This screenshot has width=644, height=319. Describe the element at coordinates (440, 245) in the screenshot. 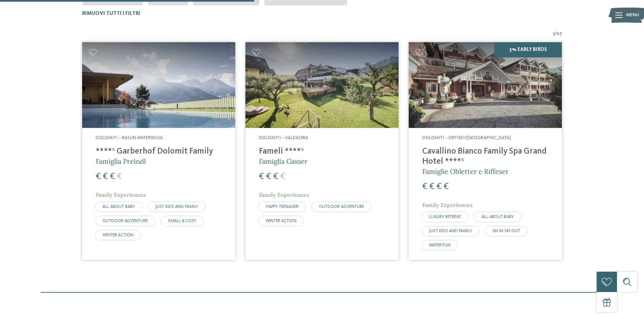

I see `span: WATER FUN` at that location.